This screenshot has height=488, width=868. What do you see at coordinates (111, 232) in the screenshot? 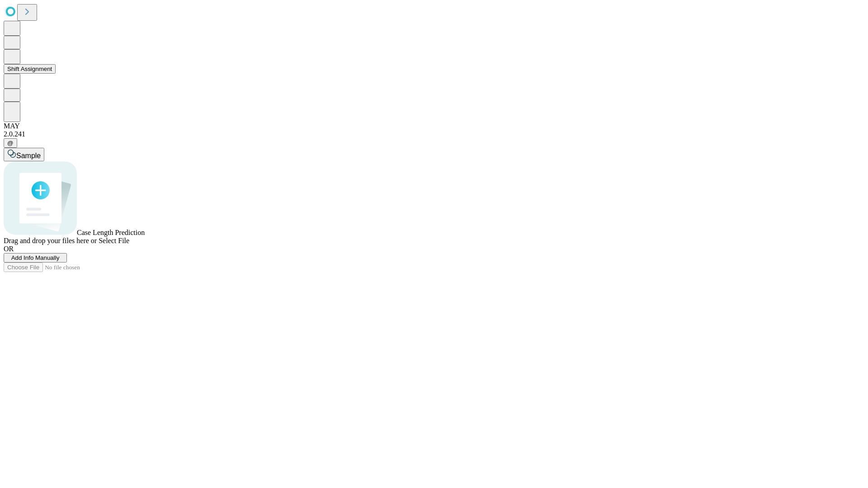
I see `span: Case Length Prediction` at bounding box center [111, 232].